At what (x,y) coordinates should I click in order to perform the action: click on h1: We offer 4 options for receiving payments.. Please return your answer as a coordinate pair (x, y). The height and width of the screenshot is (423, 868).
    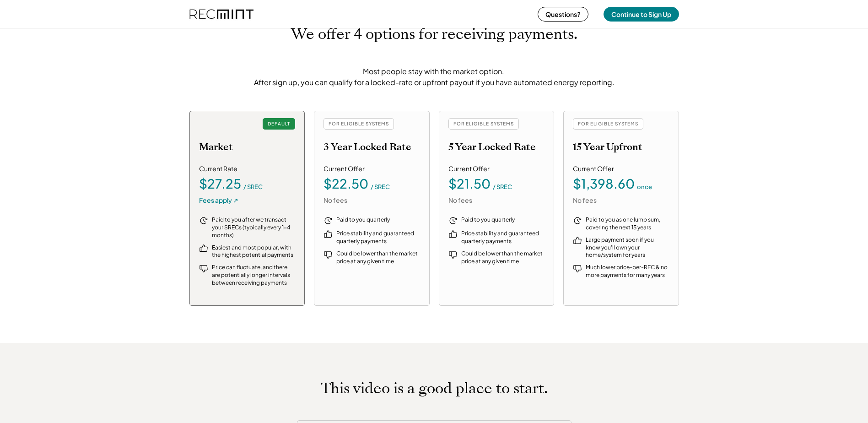
    Looking at the image, I should click on (434, 34).